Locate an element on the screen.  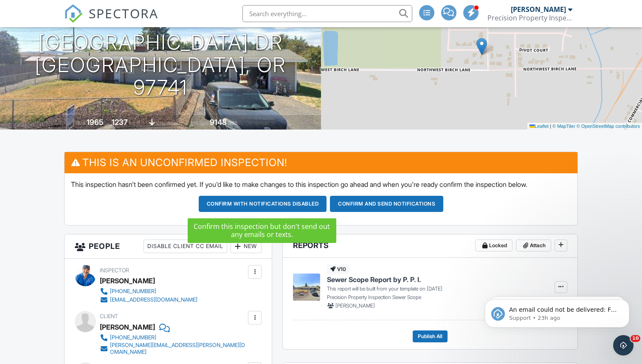
div: Precision Property Inspection is located at coordinates (530, 18).